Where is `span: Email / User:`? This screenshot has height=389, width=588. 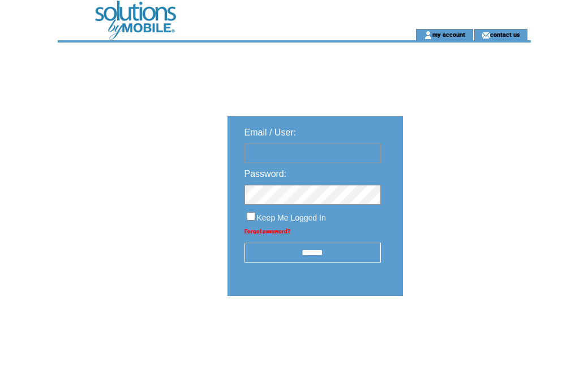 span: Email / User: is located at coordinates (271, 132).